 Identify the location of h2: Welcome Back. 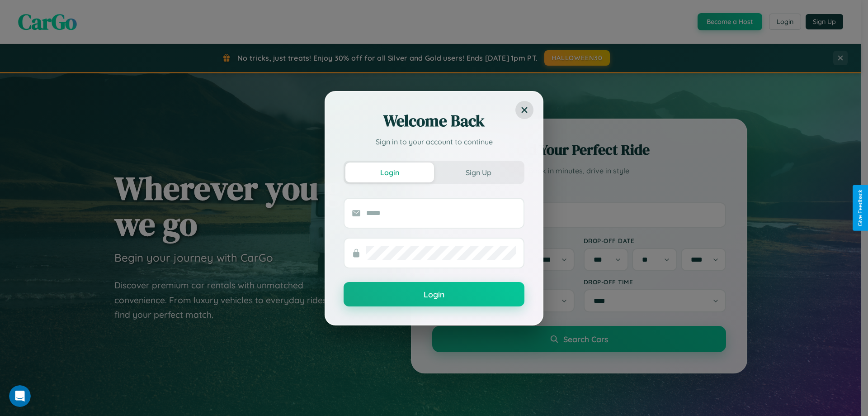
(434, 121).